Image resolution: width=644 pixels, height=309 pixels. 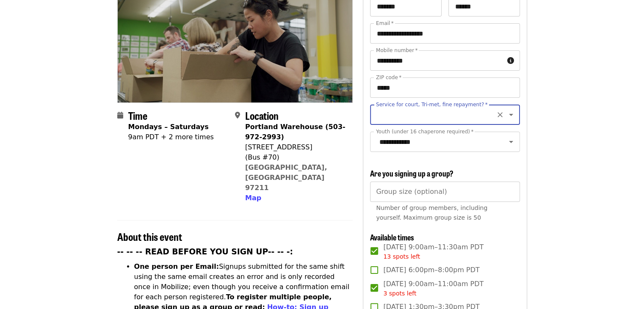 I want to click on span: Are you signing up a group?, so click(x=412, y=173).